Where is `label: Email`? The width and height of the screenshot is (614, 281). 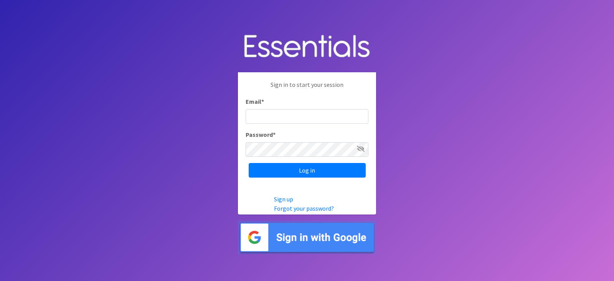
label: Email is located at coordinates (255, 101).